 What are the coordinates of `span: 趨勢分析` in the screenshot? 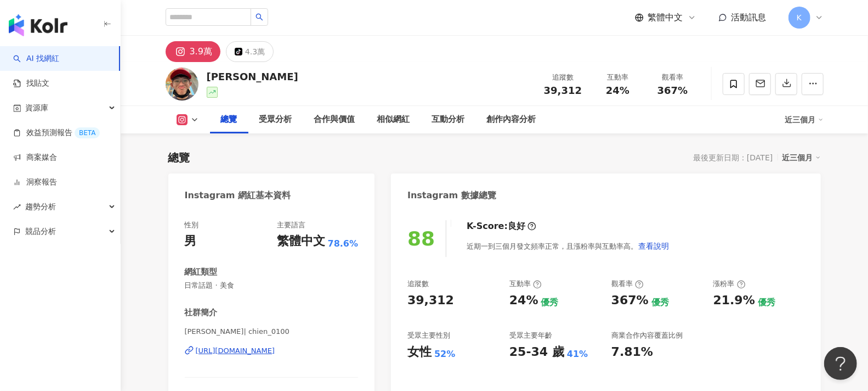 It's located at (41, 207).